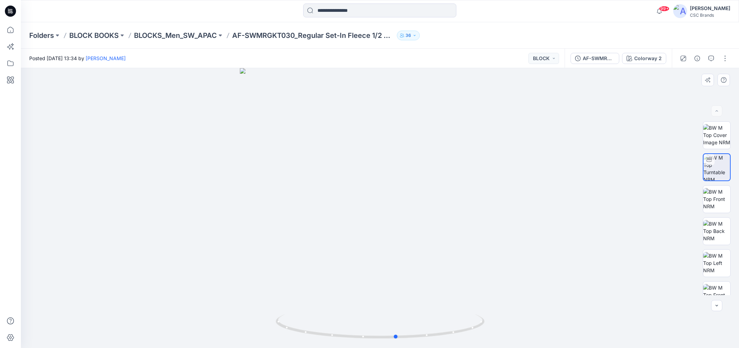  Describe the element at coordinates (175, 36) in the screenshot. I see `a: BLOCKS_Men_SW_APAC` at that location.